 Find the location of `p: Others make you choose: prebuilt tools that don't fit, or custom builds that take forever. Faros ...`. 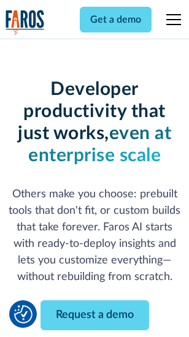

p: Others make you choose: prebuilt tools that don't fit, or custom builds that take forever. Faros ... is located at coordinates (94, 236).